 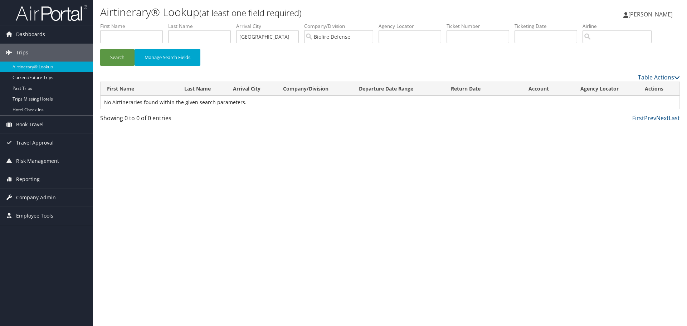 I want to click on td: No Airtineraries found within the given search parameters., so click(x=390, y=102).